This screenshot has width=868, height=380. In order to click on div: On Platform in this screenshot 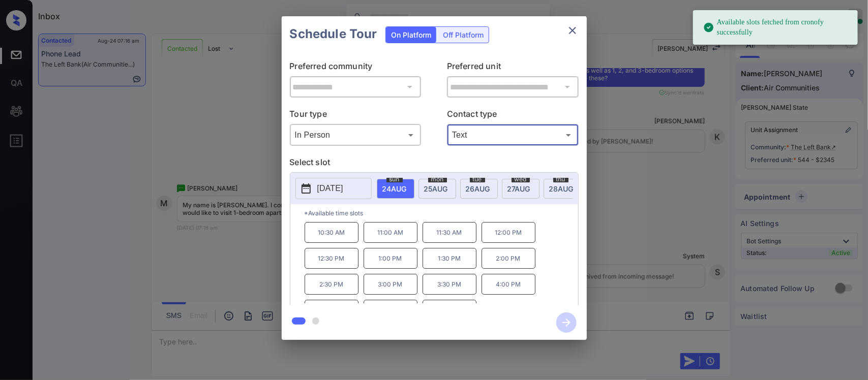, I will do `click(411, 34)`.